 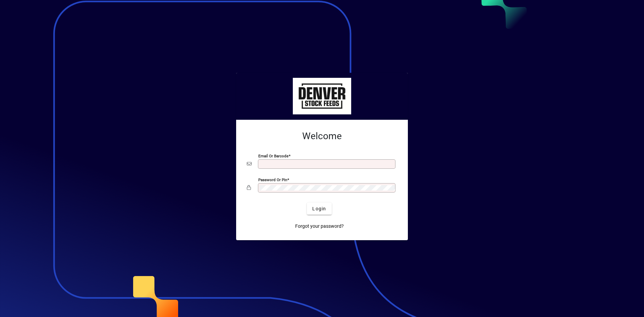 I want to click on a: Forgot your password?, so click(x=319, y=226).